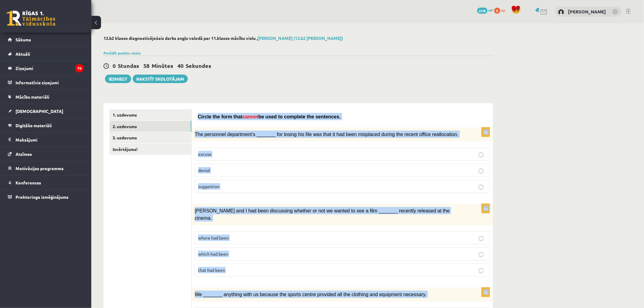  Describe the element at coordinates (45, 183) in the screenshot. I see `a: Konferences` at that location.